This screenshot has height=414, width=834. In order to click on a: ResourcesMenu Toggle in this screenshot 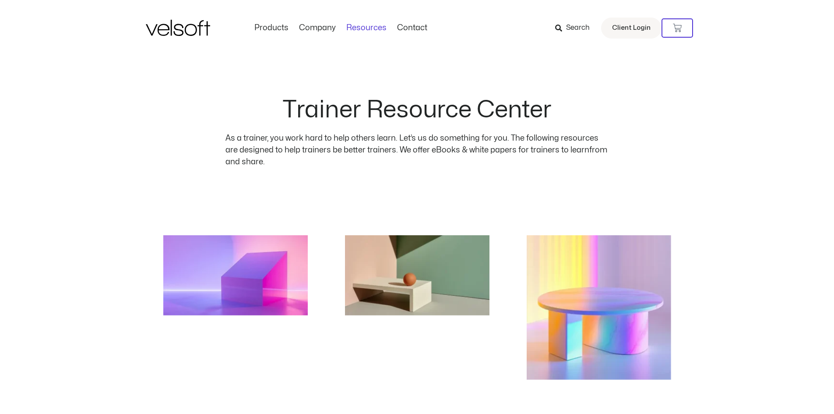, I will do `click(366, 28)`.